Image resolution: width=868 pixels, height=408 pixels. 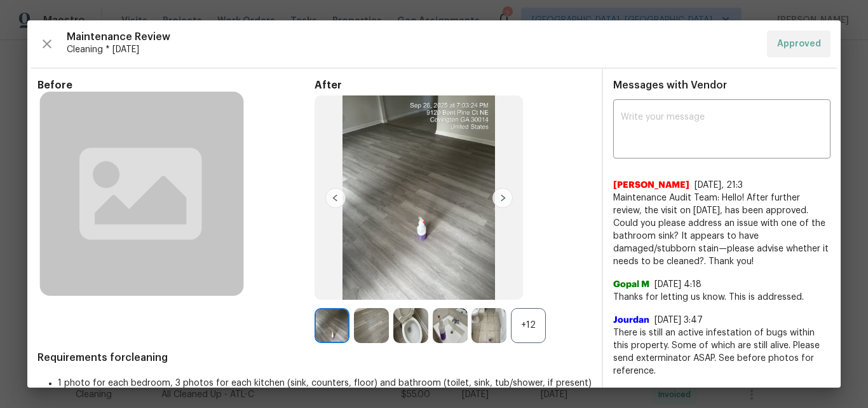 I want to click on span: After, so click(x=453, y=85).